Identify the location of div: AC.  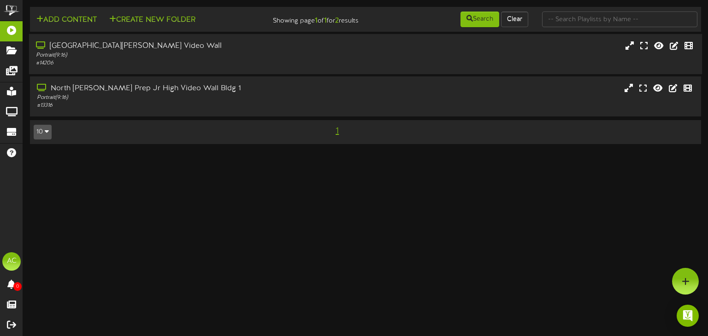
(12, 262).